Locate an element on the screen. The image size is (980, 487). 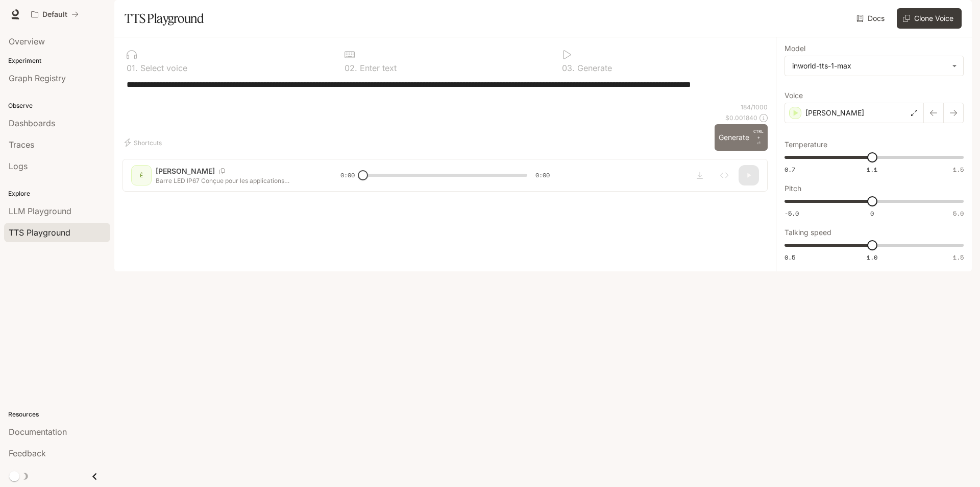
p: Default is located at coordinates (54, 14).